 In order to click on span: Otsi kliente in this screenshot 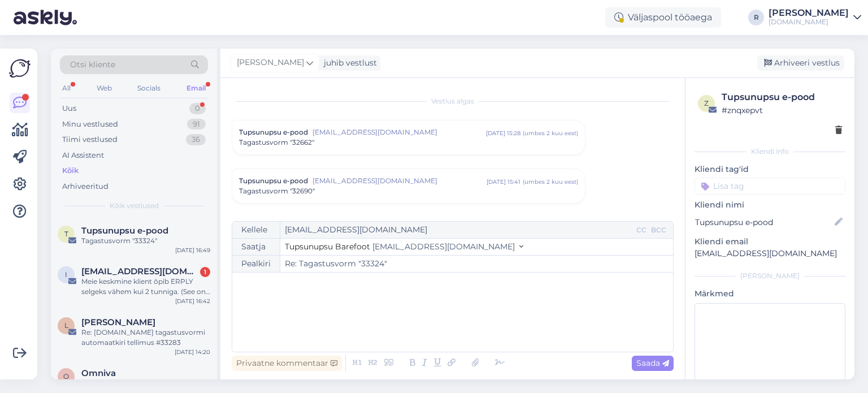, I will do `click(93, 64)`.